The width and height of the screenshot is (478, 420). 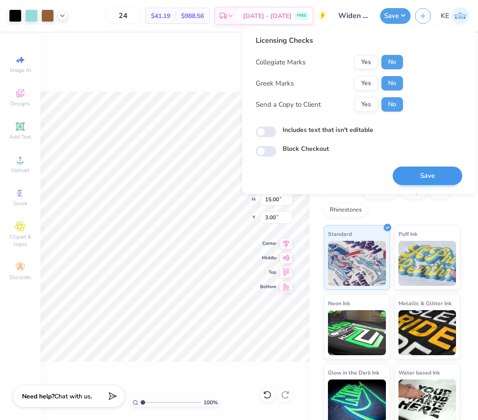 What do you see at coordinates (20, 103) in the screenshot?
I see `span: Designs` at bounding box center [20, 103].